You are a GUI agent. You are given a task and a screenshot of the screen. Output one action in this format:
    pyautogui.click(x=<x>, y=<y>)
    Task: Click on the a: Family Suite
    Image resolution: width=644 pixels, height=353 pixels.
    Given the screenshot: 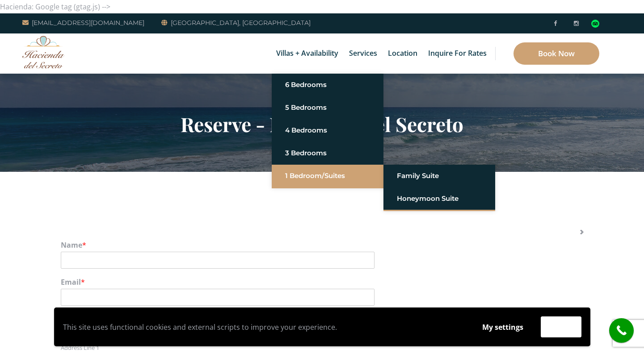 What is the action you would take?
    pyautogui.click(x=439, y=176)
    